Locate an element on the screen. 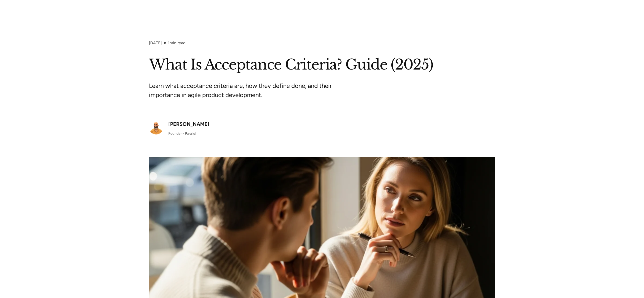  img: Robin Dhanwani is located at coordinates (156, 127).